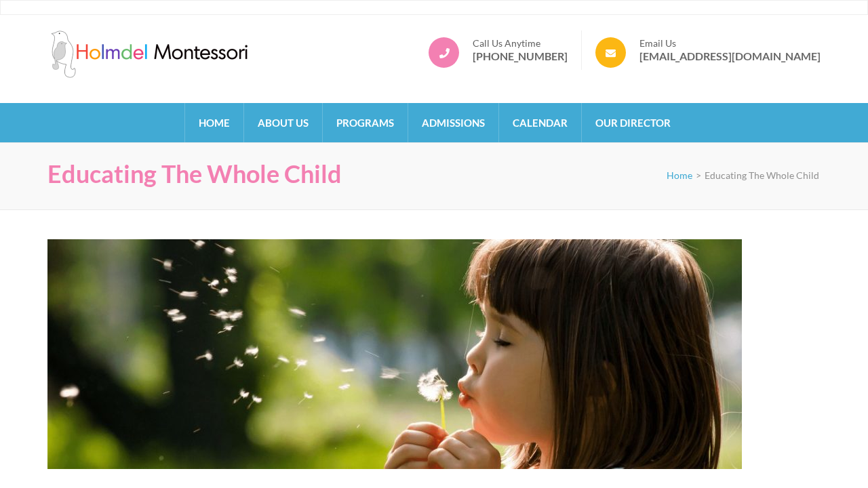 The height and width of the screenshot is (488, 868). What do you see at coordinates (283, 123) in the screenshot?
I see `a: About Us` at bounding box center [283, 123].